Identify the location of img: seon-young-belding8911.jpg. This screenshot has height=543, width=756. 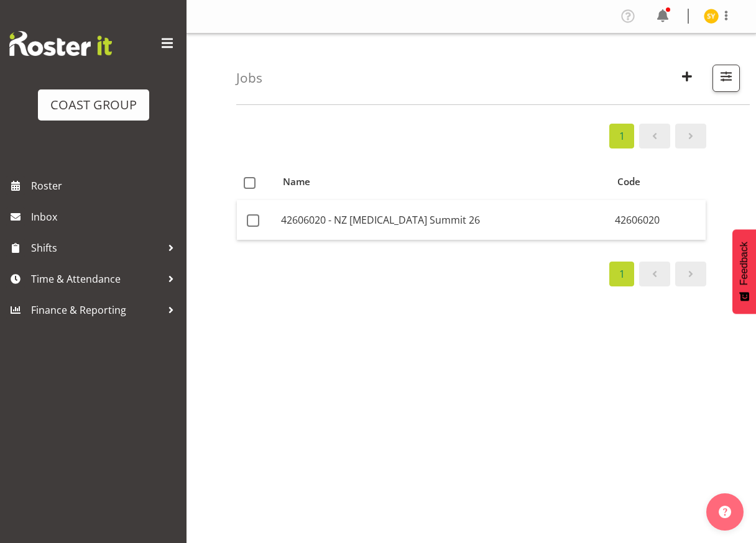
(711, 16).